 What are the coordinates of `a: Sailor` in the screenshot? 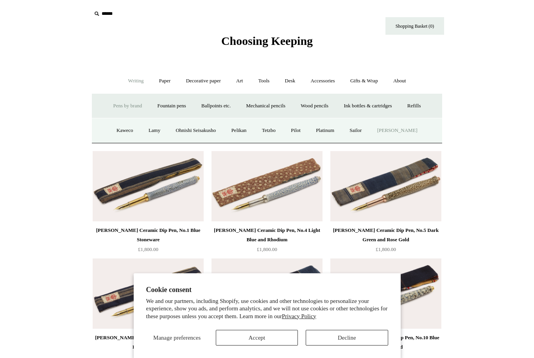 It's located at (355, 130).